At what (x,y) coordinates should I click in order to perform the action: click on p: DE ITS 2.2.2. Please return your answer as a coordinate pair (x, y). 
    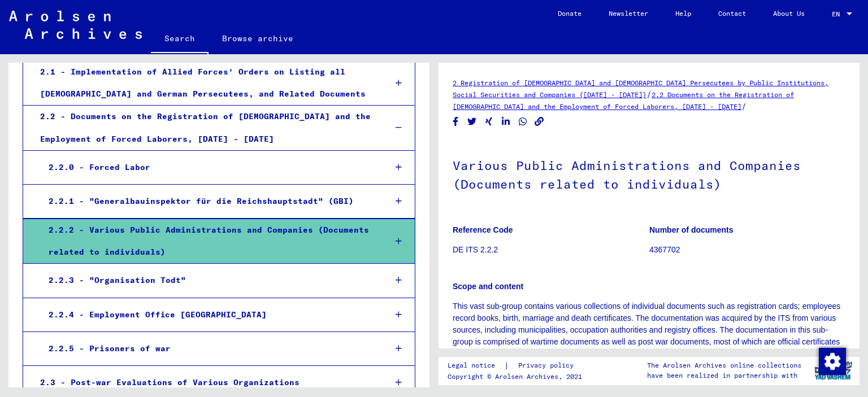
    Looking at the image, I should click on (550, 250).